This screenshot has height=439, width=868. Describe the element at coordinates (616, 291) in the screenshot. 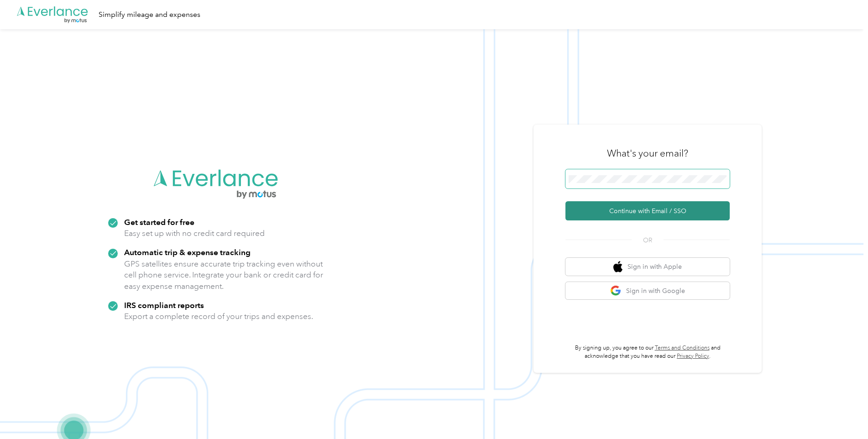

I see `img: google logo` at that location.